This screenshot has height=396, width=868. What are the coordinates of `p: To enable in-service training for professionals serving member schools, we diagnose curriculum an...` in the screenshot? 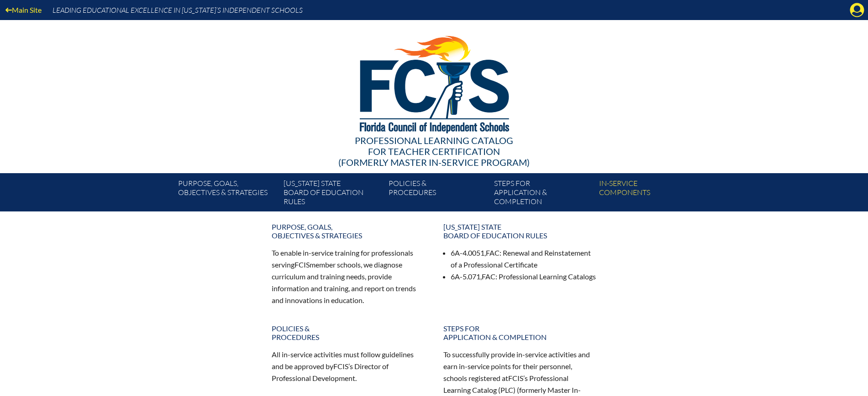 It's located at (349, 276).